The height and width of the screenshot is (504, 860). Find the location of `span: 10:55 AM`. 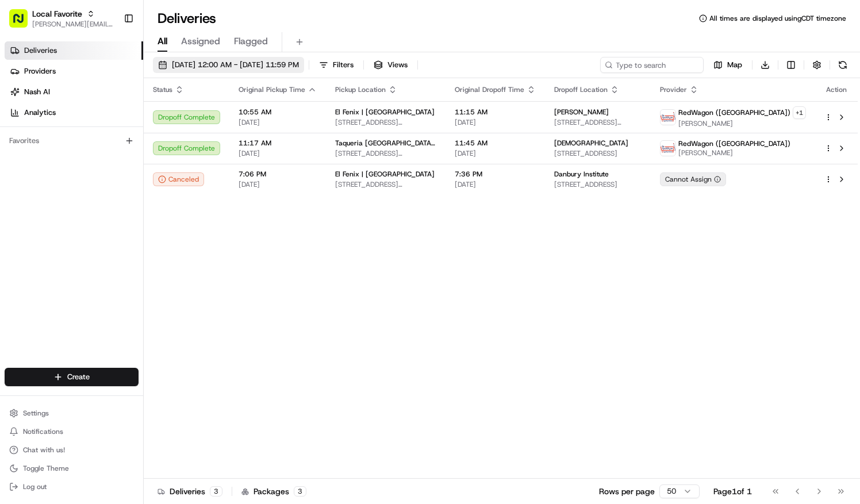

span: 10:55 AM is located at coordinates (278, 112).